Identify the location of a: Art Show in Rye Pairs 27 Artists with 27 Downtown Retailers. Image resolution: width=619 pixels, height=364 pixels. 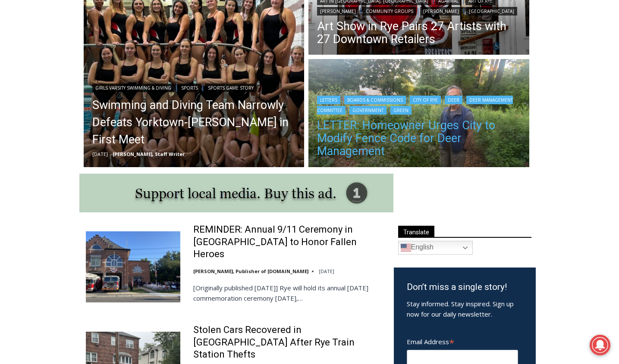
(419, 33).